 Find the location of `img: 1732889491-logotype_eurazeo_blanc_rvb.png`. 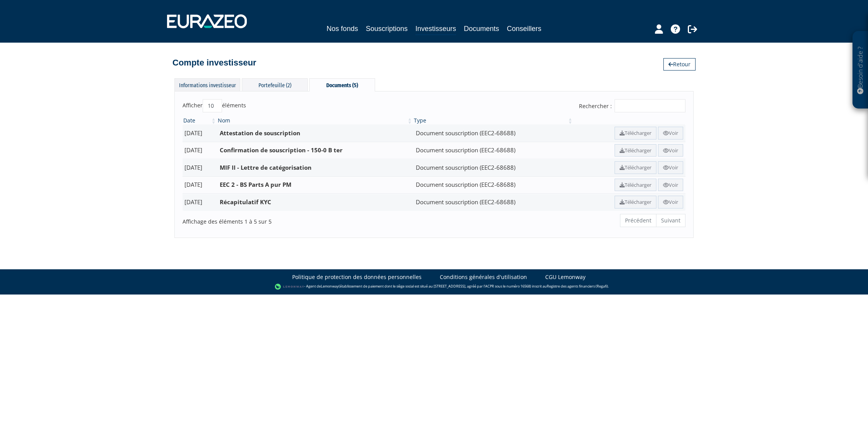

img: 1732889491-logotype_eurazeo_blanc_rvb.png is located at coordinates (207, 21).